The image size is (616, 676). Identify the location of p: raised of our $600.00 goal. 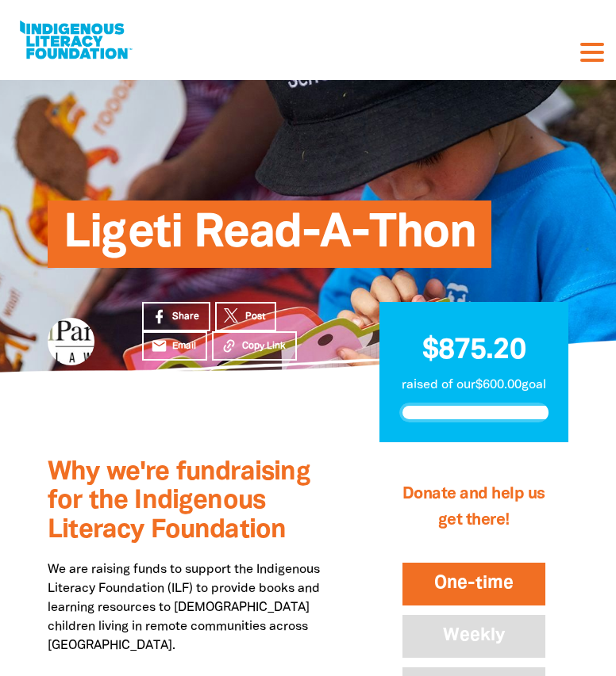
(474, 385).